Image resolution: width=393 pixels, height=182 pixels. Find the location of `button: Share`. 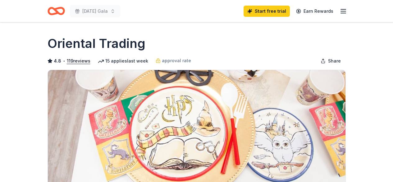

button: Share is located at coordinates (331, 61).